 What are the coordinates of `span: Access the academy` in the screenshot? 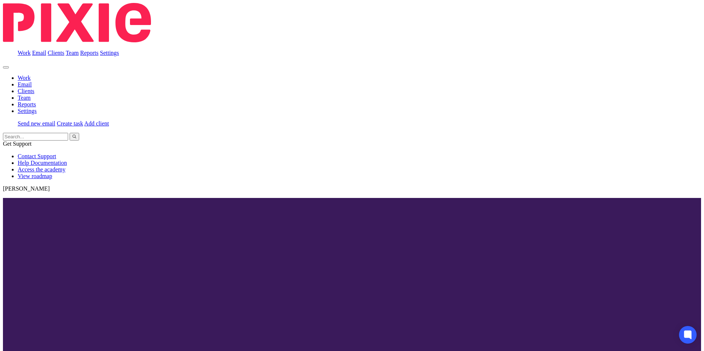 It's located at (42, 169).